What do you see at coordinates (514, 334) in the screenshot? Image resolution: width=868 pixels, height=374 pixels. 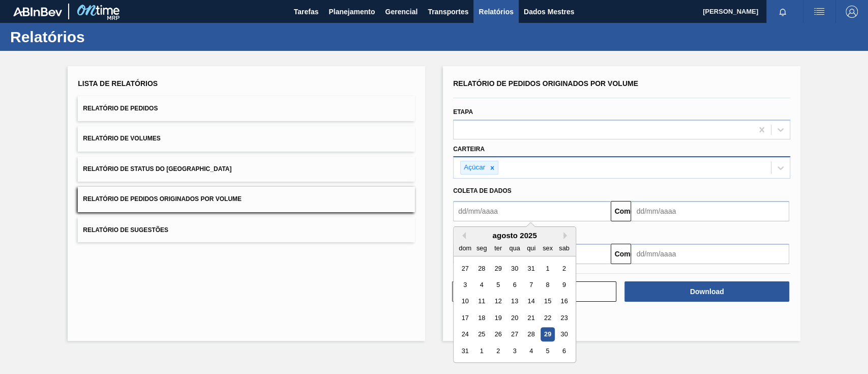 I see `div: Choose quarta-feira, 27 de agosto de 2025` at bounding box center [514, 334].